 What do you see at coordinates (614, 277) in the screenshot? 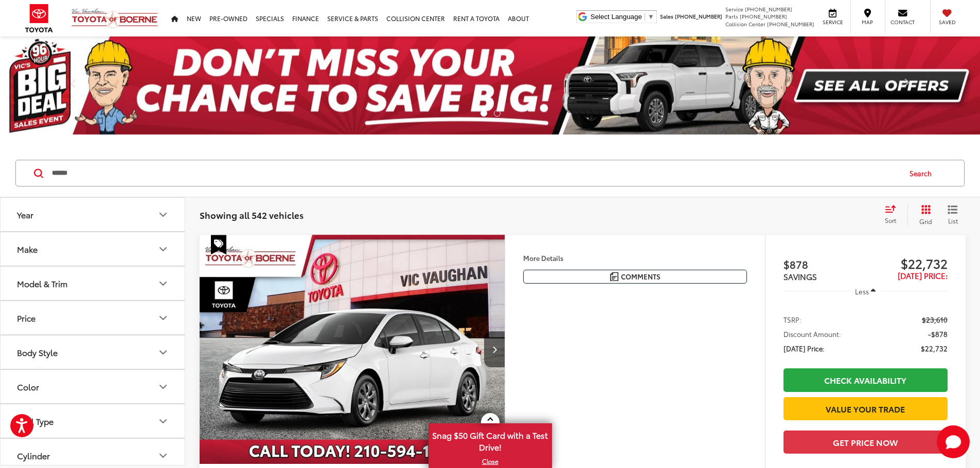
I see `img: Comments` at bounding box center [614, 277].